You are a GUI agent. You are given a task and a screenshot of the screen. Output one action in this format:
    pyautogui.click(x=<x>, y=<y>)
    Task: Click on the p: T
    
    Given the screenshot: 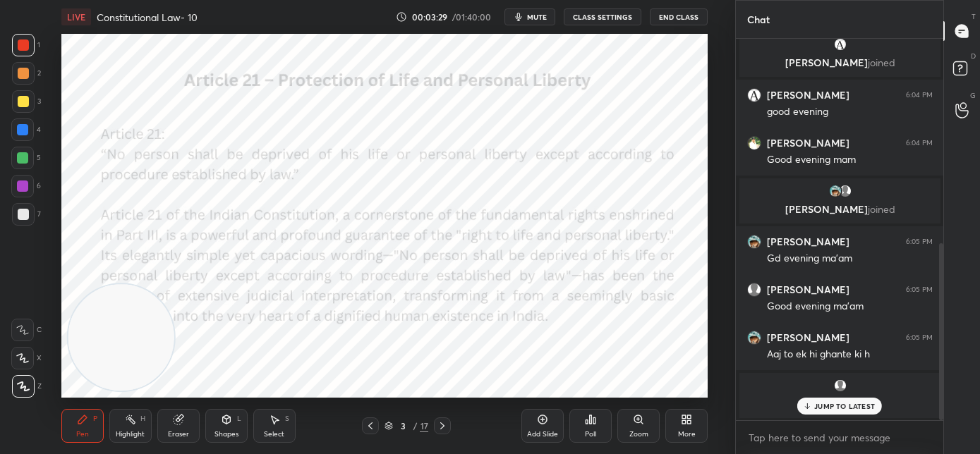 What is the action you would take?
    pyautogui.click(x=974, y=17)
    